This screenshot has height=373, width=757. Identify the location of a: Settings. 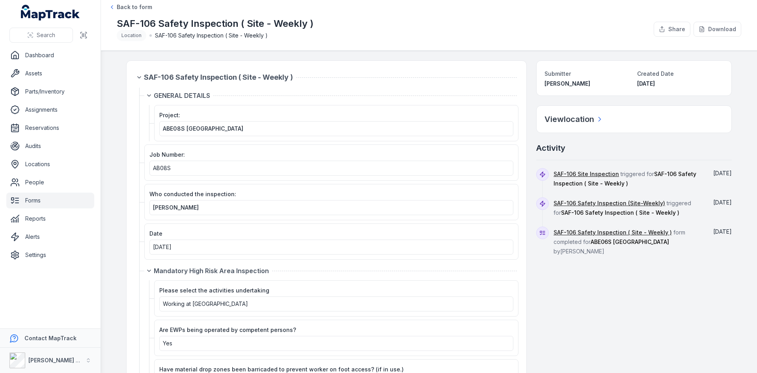
(50, 255).